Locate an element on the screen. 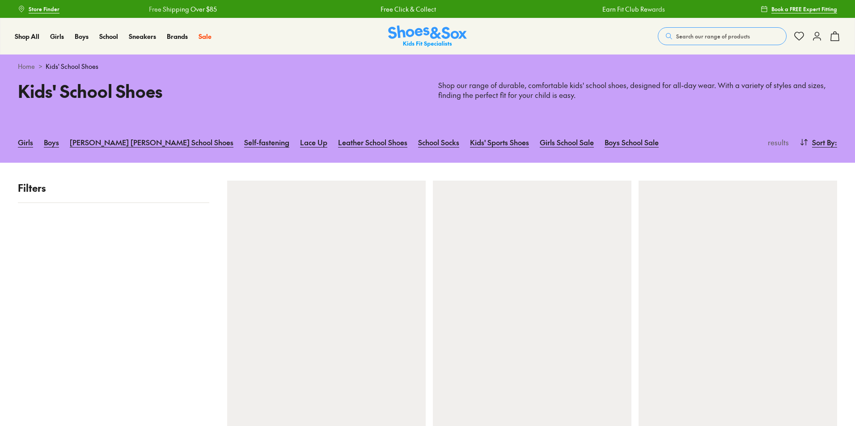  a: Lace Up is located at coordinates (313, 142).